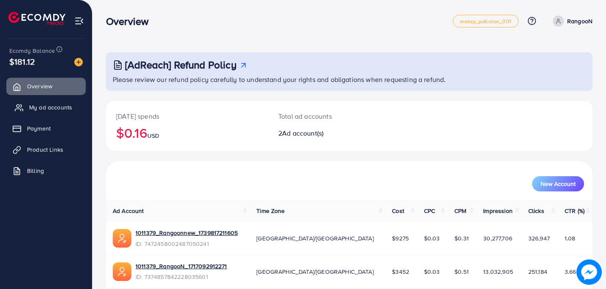 The height and width of the screenshot is (289, 606). What do you see at coordinates (571, 21) in the screenshot?
I see `a: RangooN` at bounding box center [571, 21].